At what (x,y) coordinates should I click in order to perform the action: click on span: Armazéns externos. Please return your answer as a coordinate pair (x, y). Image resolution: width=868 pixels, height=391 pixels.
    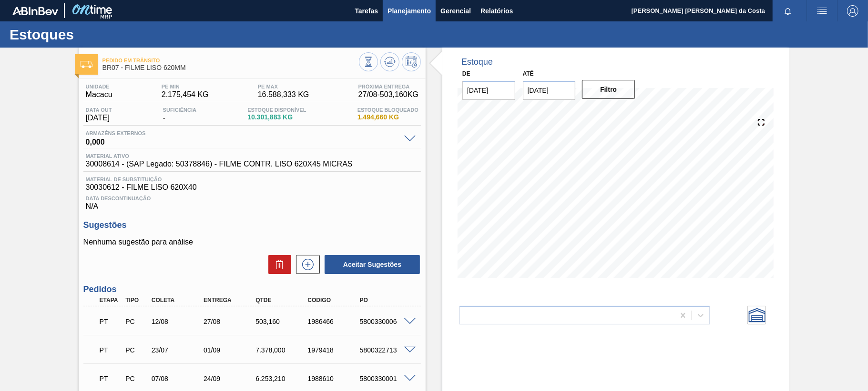
    Looking at the image, I should click on (242, 133).